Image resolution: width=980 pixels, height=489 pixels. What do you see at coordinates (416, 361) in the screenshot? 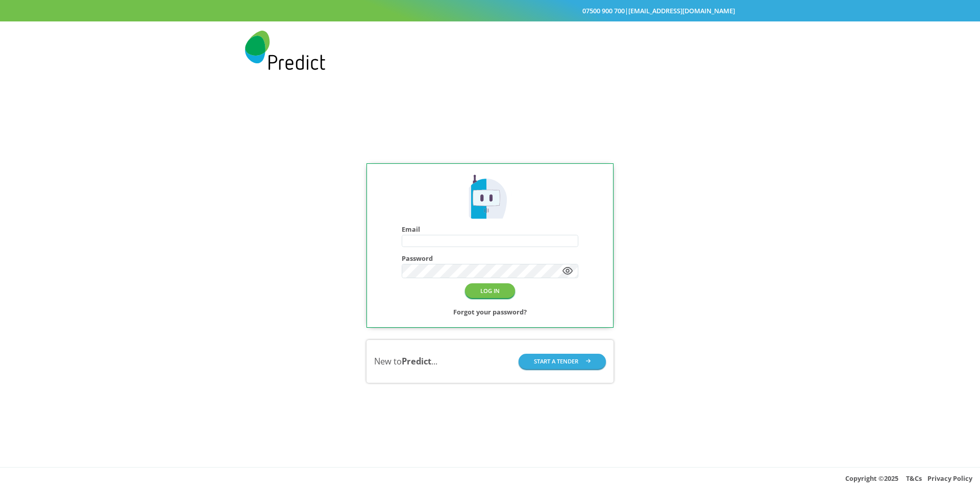
I see `b: Predict` at bounding box center [416, 361].